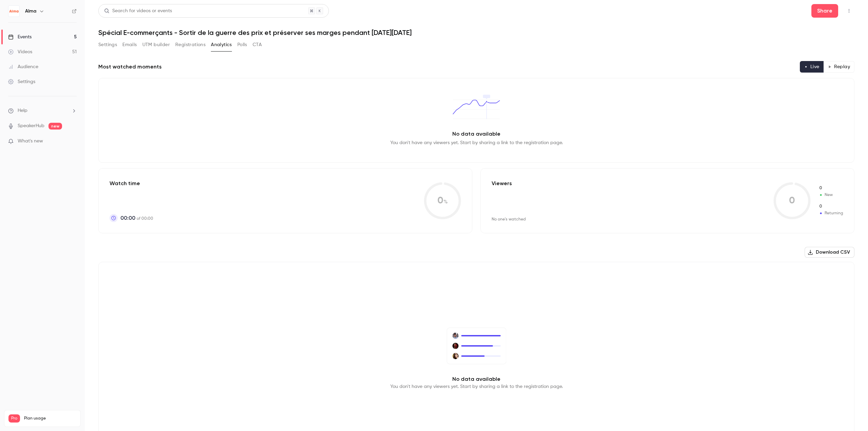 The image size is (868, 431). I want to click on img: Alma, so click(14, 11).